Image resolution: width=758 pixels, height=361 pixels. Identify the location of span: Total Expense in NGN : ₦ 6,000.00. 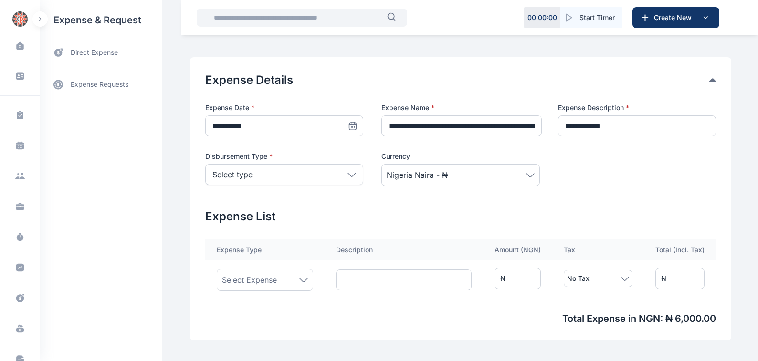
(461, 319).